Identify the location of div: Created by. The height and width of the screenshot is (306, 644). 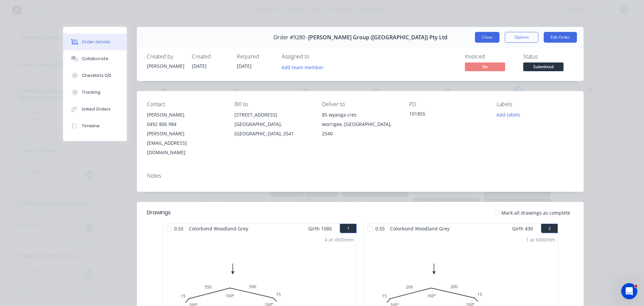
(165, 56).